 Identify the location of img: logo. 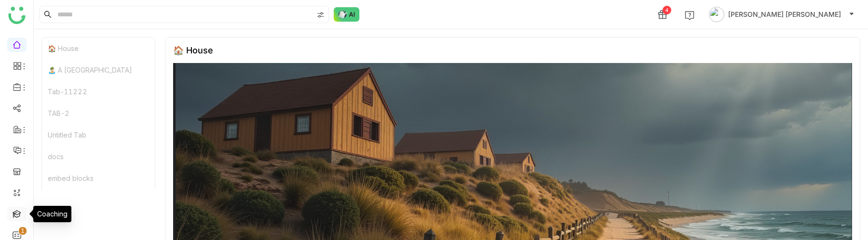
(17, 15).